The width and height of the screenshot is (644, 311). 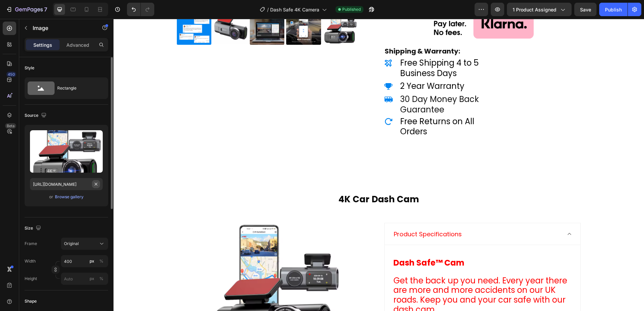 What do you see at coordinates (585, 10) in the screenshot?
I see `span: Save` at bounding box center [585, 10].